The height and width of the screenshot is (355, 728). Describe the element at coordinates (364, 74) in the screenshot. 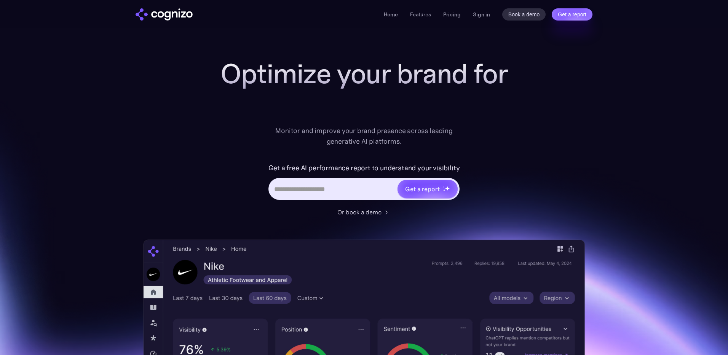

I see `h1: Optimize your brand for` at that location.